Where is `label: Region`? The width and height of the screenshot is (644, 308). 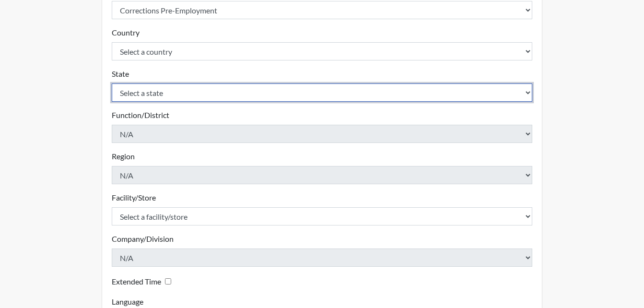
label: Region is located at coordinates (123, 157).